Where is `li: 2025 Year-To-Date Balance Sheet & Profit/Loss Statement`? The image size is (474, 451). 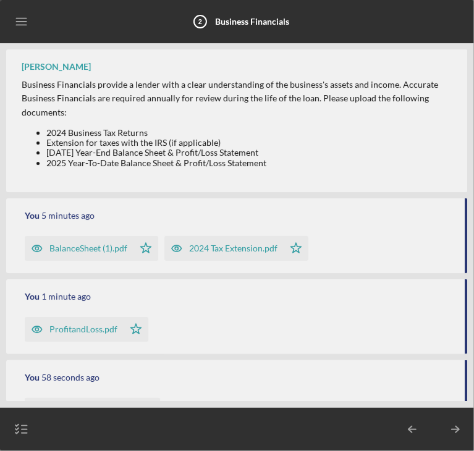 li: 2025 Year-To-Date Balance Sheet & Profit/Loss Statement is located at coordinates (251, 163).